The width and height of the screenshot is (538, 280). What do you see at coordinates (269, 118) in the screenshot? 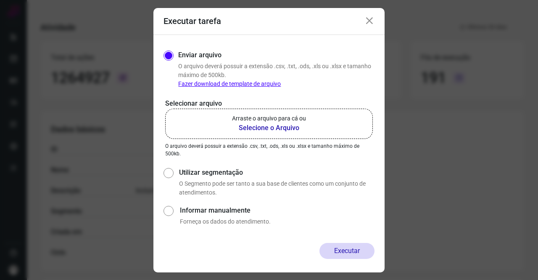
I see `p: Arraste o arquivo para cá ou` at bounding box center [269, 118].